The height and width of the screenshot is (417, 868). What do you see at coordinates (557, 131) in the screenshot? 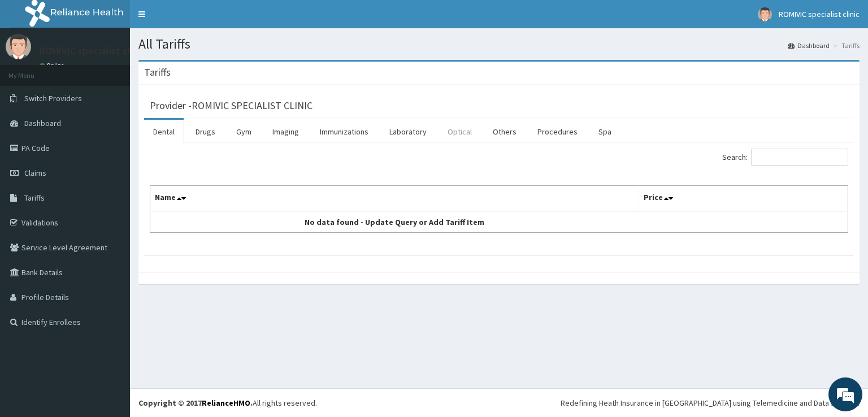
I see `a: Procedures` at bounding box center [557, 131].